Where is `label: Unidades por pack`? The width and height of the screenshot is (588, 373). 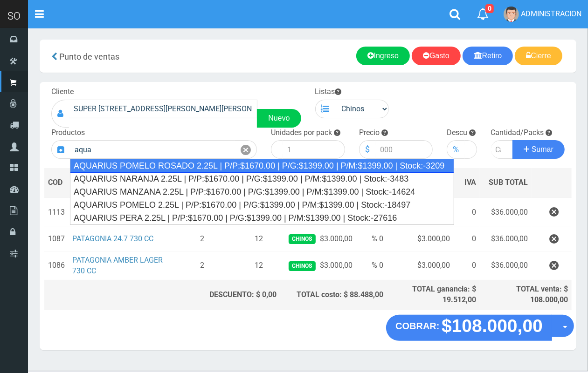 label: Unidades por pack is located at coordinates (302, 133).